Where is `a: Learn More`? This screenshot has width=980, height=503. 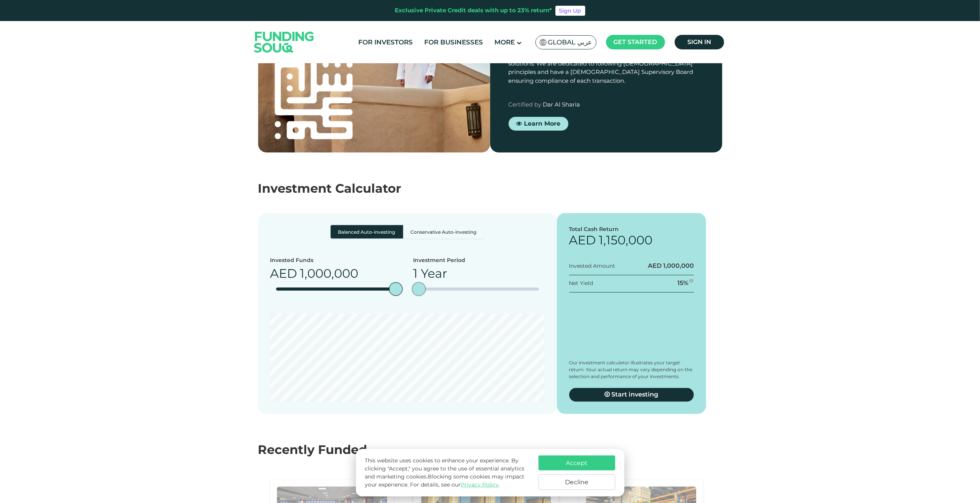 a: Learn More is located at coordinates (539, 124).